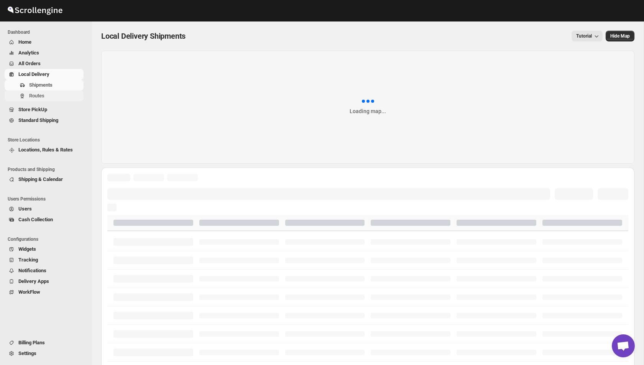 The height and width of the screenshot is (365, 644). I want to click on span: Delivery Apps, so click(34, 281).